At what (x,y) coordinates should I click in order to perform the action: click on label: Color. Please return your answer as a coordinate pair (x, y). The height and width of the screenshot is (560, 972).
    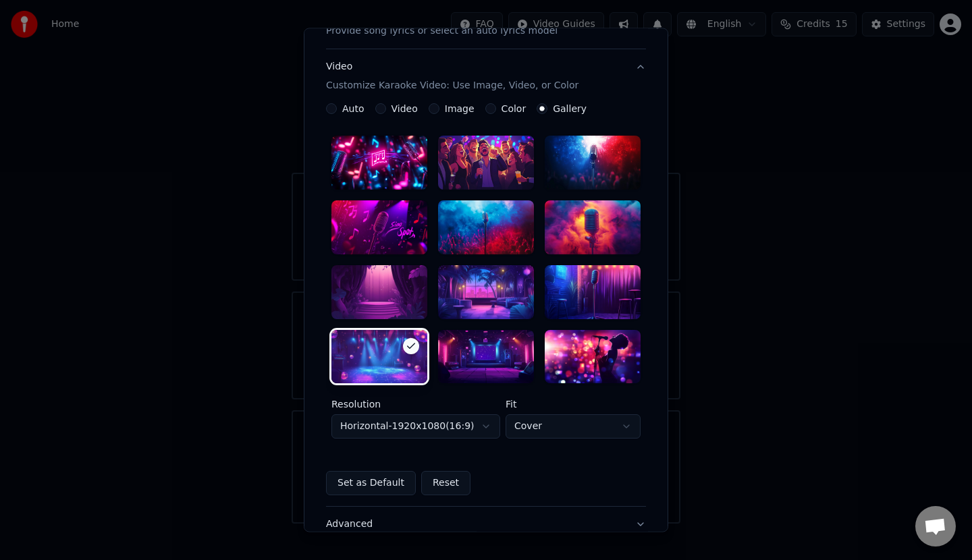
    Looking at the image, I should click on (514, 109).